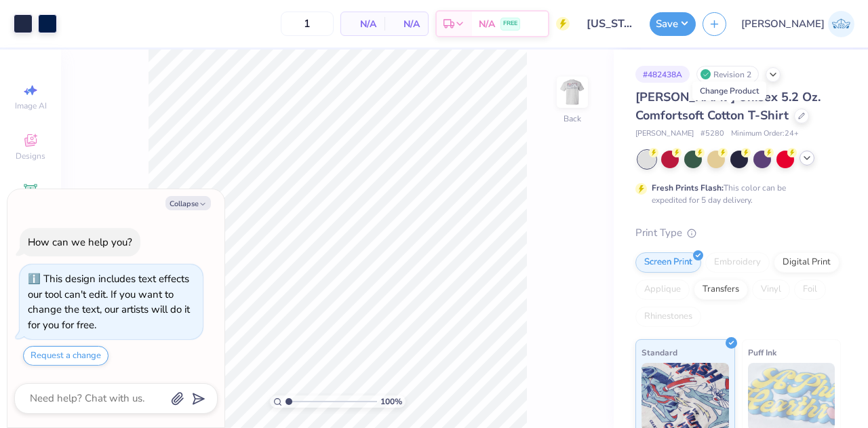  Describe the element at coordinates (662, 74) in the screenshot. I see `div: # 482438A` at that location.